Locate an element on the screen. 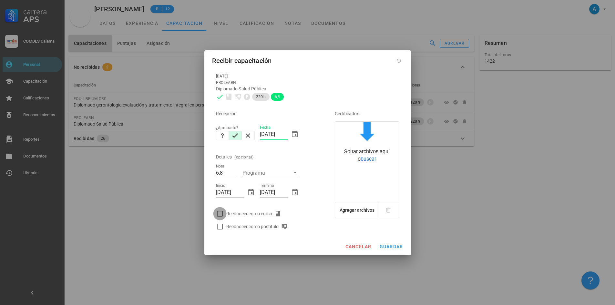 This screenshot has width=615, height=305. span: buscar is located at coordinates (368, 159).